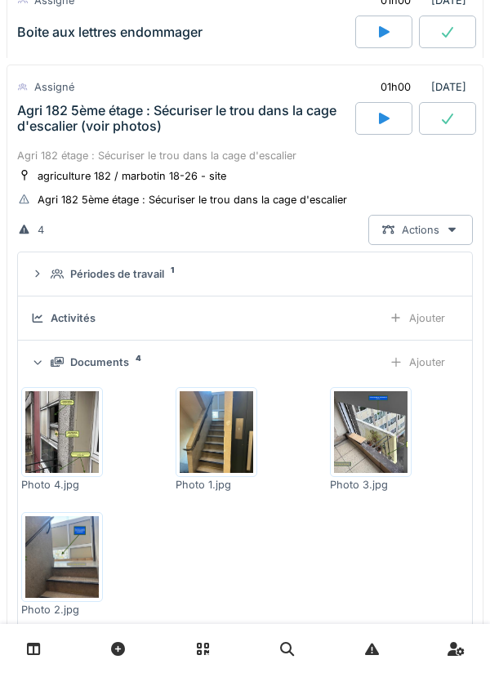 This screenshot has width=490, height=673. I want to click on div: Assigné, so click(54, 87).